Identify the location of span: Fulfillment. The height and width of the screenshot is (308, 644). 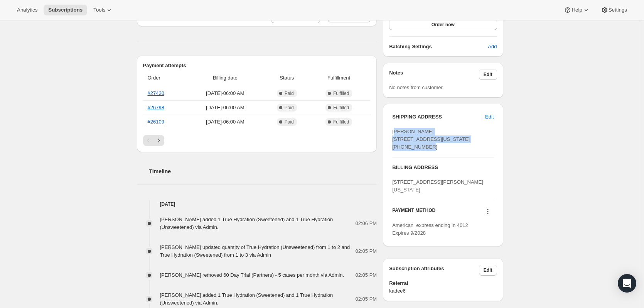
(339, 78).